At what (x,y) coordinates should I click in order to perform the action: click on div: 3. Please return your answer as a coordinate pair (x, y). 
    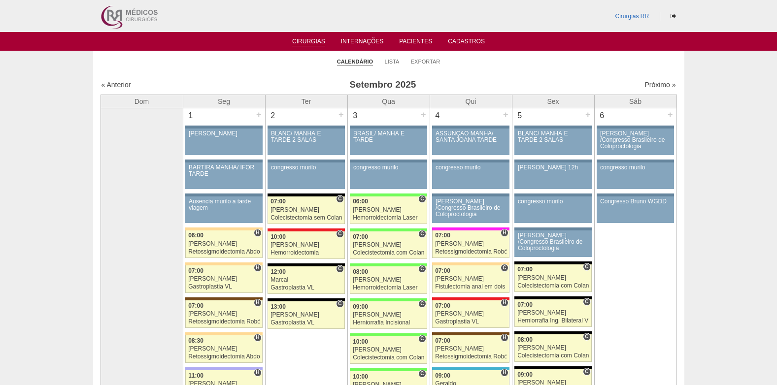
    Looking at the image, I should click on (355, 116).